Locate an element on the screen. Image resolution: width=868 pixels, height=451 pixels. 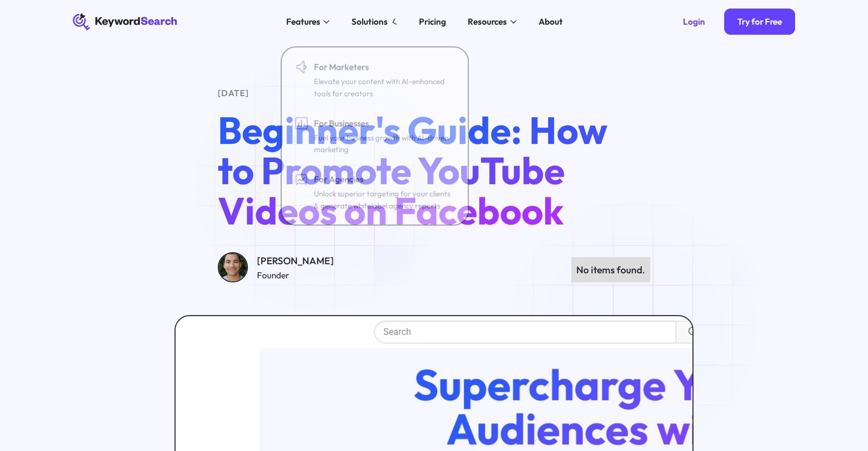
span: Beginner's Guide: How to Promote YouTube Videos on Facebook is located at coordinates (412, 170).